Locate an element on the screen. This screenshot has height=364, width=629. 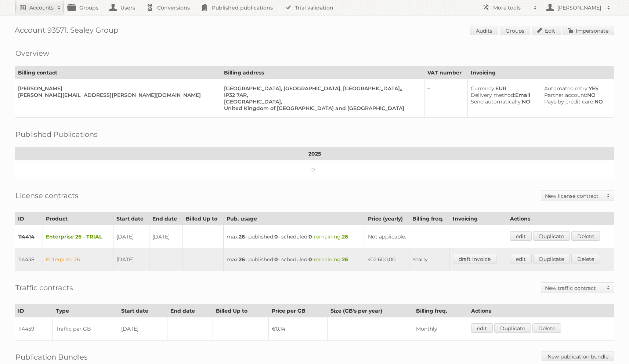
th: Price (yearly) is located at coordinates (387, 219).